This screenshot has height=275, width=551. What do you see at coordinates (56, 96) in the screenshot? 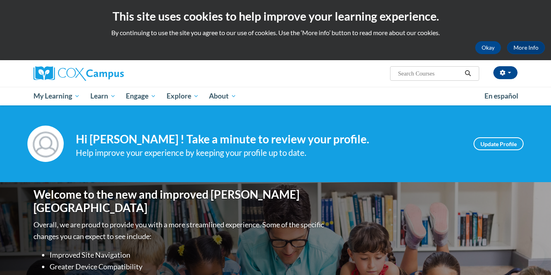
I see `a: My Learning` at bounding box center [56, 96].